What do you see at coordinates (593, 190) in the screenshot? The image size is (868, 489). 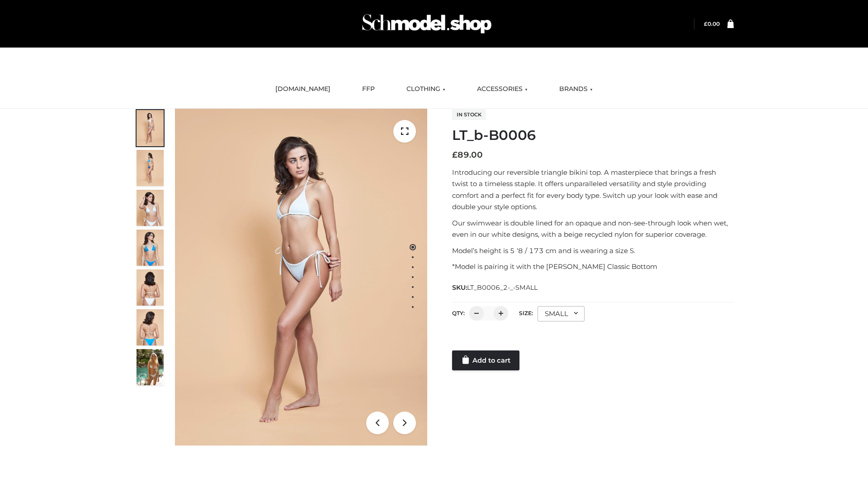 I see `p: Introducing our reversible triangle bikini top. A masterpiece that brings a fresh twist to a time...` at bounding box center [593, 190].